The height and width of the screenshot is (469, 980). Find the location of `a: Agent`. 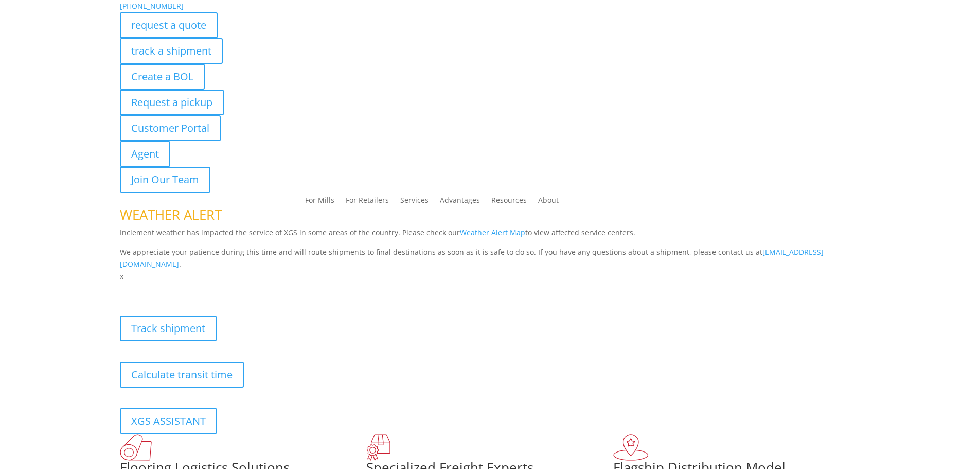

a: Agent is located at coordinates (145, 154).